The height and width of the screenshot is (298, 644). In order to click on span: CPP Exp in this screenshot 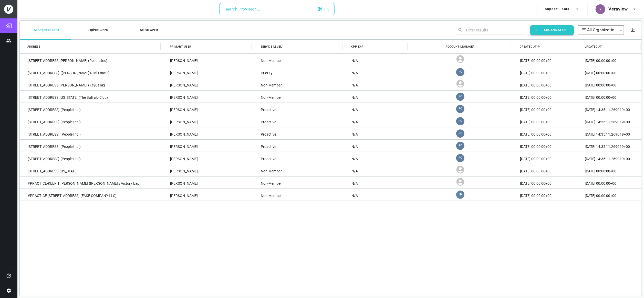, I will do `click(357, 47)`.